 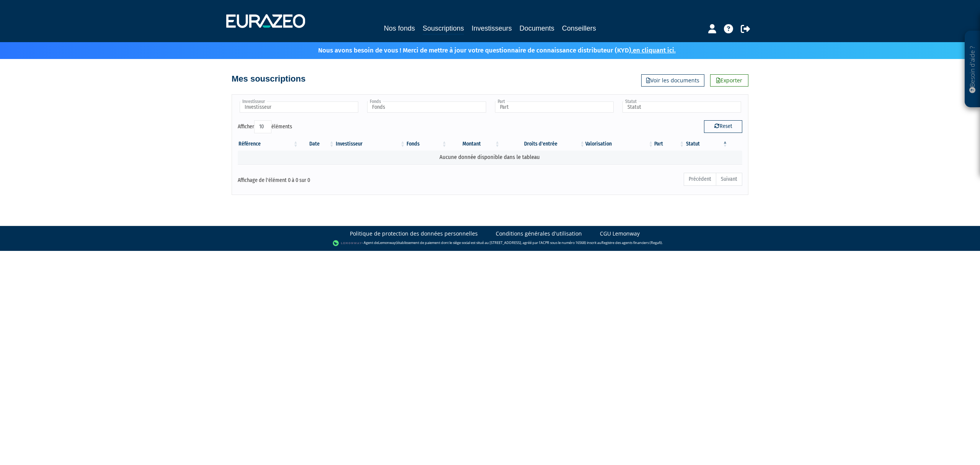 What do you see at coordinates (414, 233) in the screenshot?
I see `a: Politique de protection des données personnelles` at bounding box center [414, 233].